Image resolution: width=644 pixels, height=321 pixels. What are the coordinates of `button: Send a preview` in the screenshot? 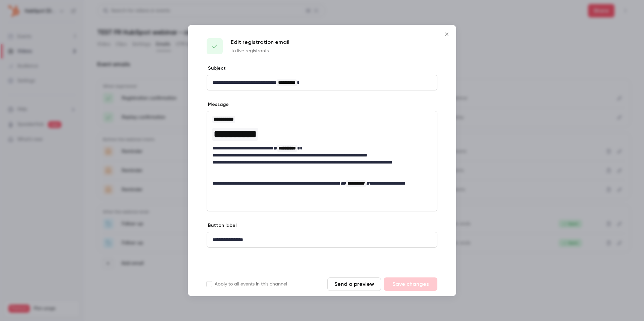 It's located at (354, 284).